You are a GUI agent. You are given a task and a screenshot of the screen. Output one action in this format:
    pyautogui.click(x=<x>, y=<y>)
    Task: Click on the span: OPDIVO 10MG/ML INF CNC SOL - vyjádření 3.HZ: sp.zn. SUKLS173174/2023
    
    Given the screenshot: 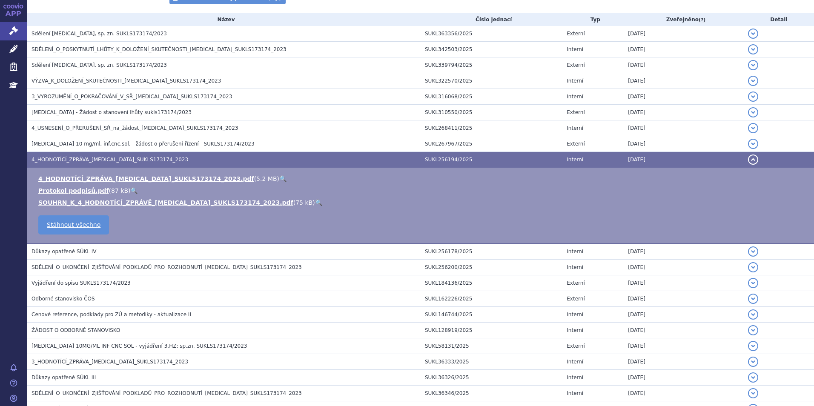 What is the action you would take?
    pyautogui.click(x=139, y=346)
    